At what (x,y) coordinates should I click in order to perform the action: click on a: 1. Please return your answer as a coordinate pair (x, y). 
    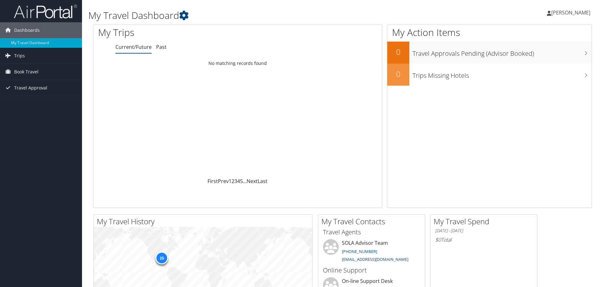
    Looking at the image, I should click on (230, 181).